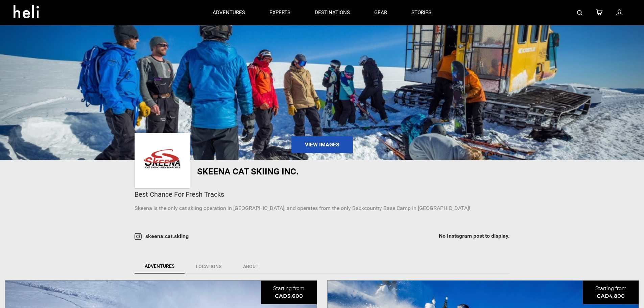 Image resolution: width=644 pixels, height=308 pixels. Describe the element at coordinates (322, 194) in the screenshot. I see `div: Best Chance For Fresh Tracks` at that location.